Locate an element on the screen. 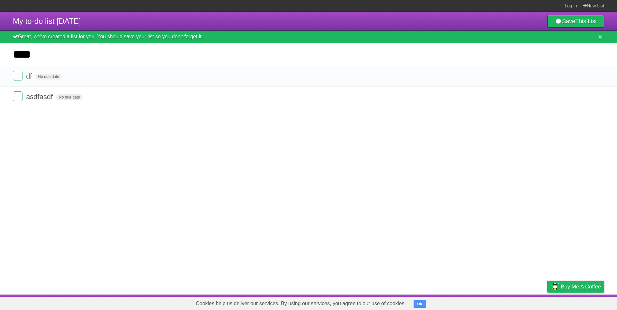 The height and width of the screenshot is (310, 617). span: Buy me a coffee is located at coordinates (581, 286).